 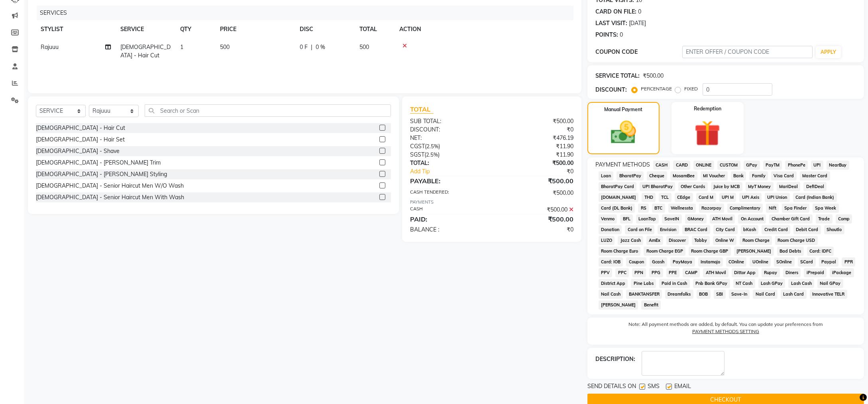 What do you see at coordinates (325, 29) in the screenshot?
I see `th: DISC` at bounding box center [325, 29].